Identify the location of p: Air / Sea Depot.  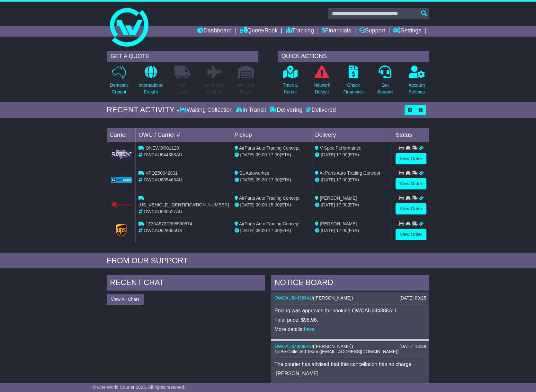
(246, 89).